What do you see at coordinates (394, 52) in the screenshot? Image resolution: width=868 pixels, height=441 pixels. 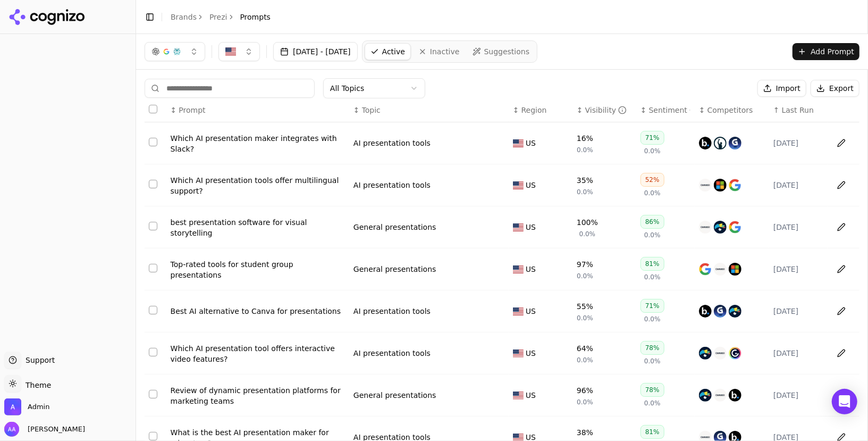 I see `span: Active` at bounding box center [394, 52].